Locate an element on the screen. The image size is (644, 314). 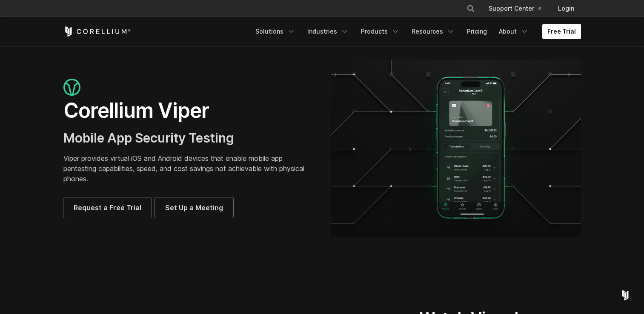
a: Free Trial is located at coordinates (561, 32).